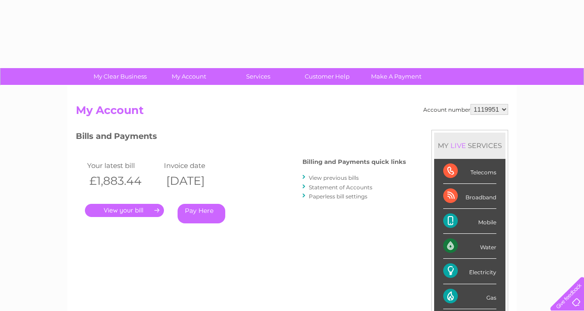 This screenshot has height=311, width=584. I want to click on a: Customer Help, so click(327, 76).